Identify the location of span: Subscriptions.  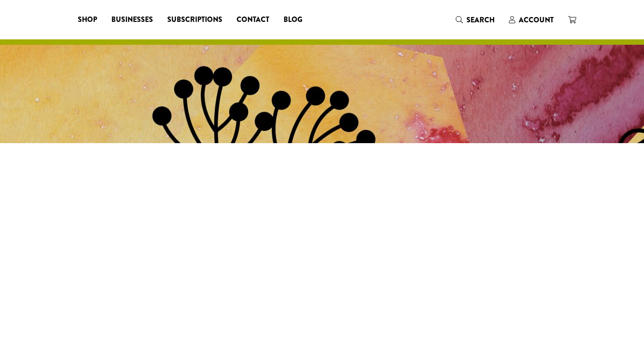
(195, 19).